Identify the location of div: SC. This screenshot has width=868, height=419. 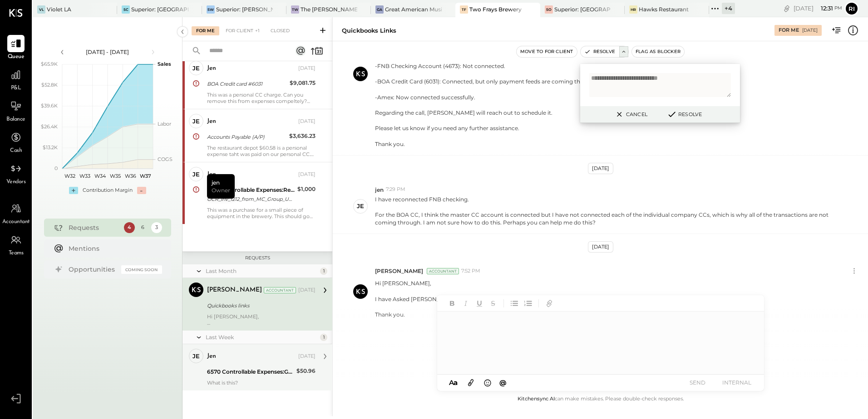
(126, 10).